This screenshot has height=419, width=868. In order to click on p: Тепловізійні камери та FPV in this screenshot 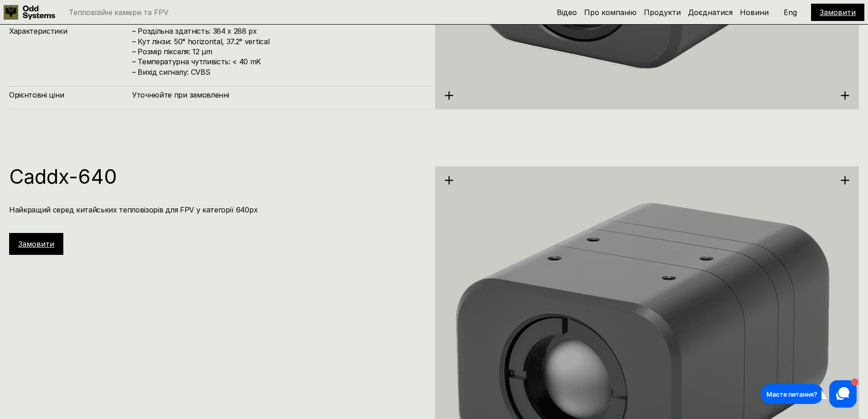, I will do `click(118, 13)`.